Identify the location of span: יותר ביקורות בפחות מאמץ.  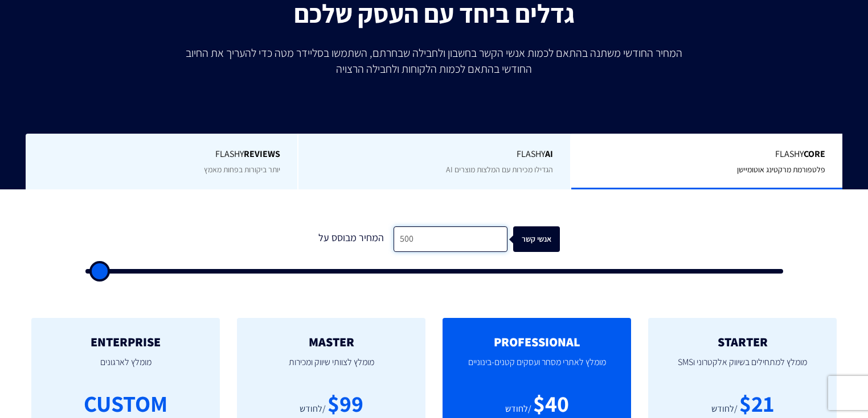
(242, 169).